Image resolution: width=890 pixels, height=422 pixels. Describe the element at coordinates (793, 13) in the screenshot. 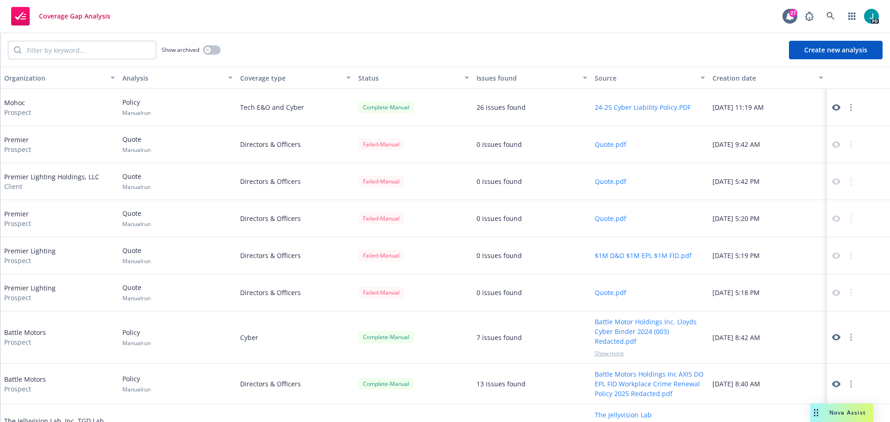

I see `div: 27` at that location.